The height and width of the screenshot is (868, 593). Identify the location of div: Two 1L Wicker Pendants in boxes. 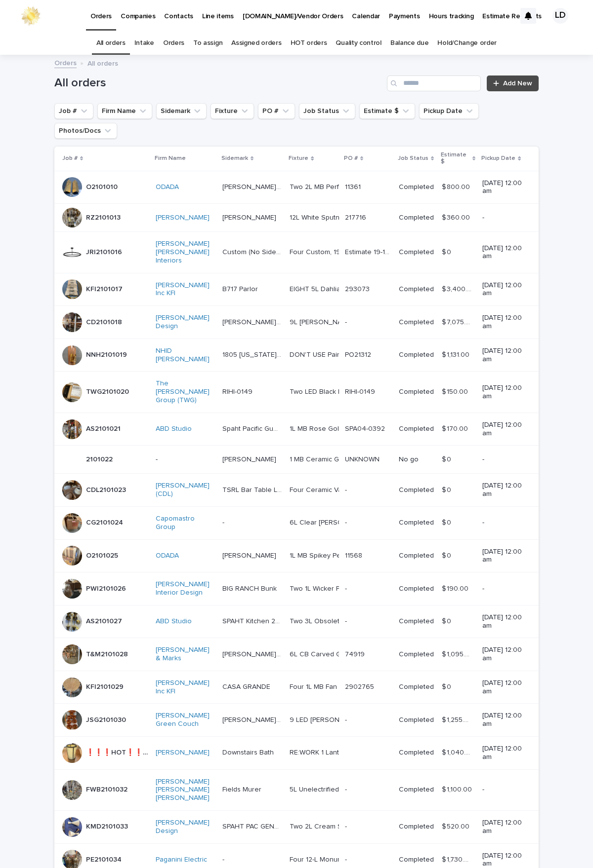
(313, 589).